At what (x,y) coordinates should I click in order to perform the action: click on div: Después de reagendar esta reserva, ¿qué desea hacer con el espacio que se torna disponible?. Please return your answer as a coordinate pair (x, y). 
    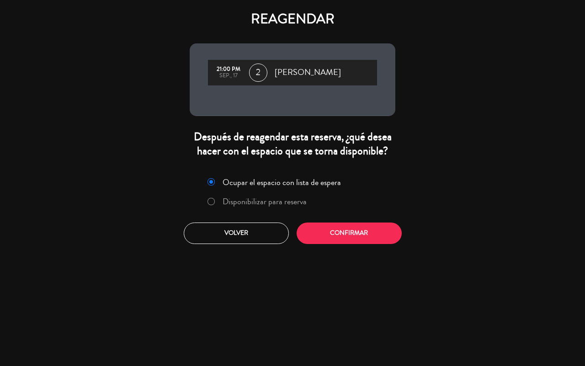
    Looking at the image, I should click on (293, 144).